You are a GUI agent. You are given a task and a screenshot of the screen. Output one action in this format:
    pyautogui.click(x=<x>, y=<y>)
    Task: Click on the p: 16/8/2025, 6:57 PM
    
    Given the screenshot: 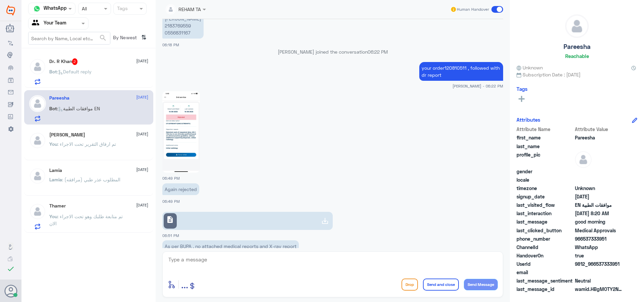 What is the action you would take?
    pyautogui.click(x=230, y=246)
    